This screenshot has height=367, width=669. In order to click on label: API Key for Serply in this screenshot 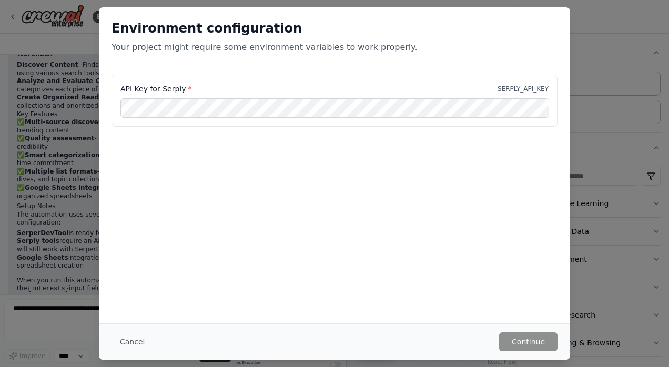, I will do `click(156, 89)`.